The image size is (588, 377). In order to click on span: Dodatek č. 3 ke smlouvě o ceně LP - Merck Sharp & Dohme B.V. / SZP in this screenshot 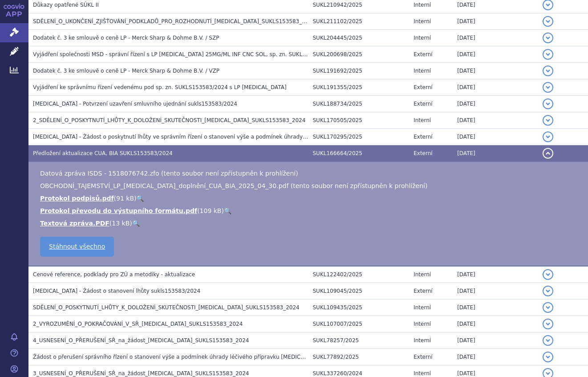, I will do `click(126, 38)`.